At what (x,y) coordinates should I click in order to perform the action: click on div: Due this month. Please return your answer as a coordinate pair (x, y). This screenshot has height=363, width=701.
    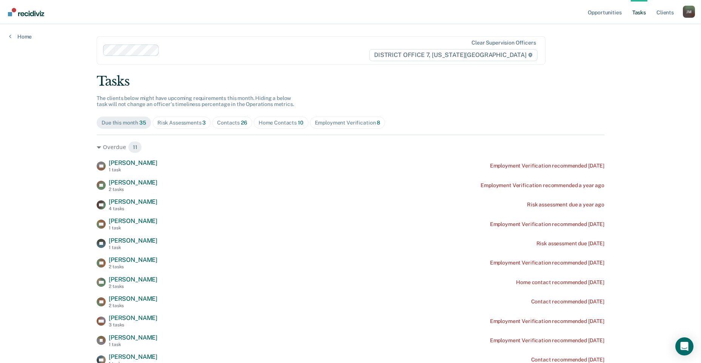
    Looking at the image, I should click on (124, 123).